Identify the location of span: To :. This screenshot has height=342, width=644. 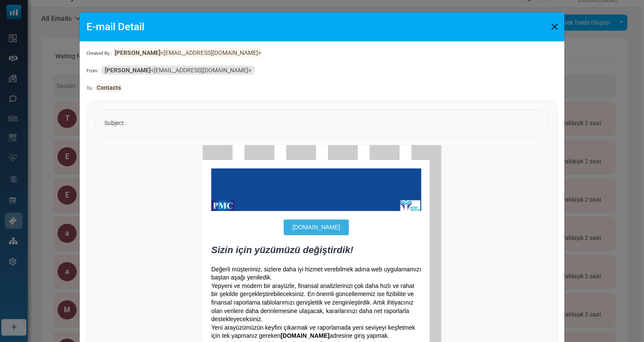
(90, 88).